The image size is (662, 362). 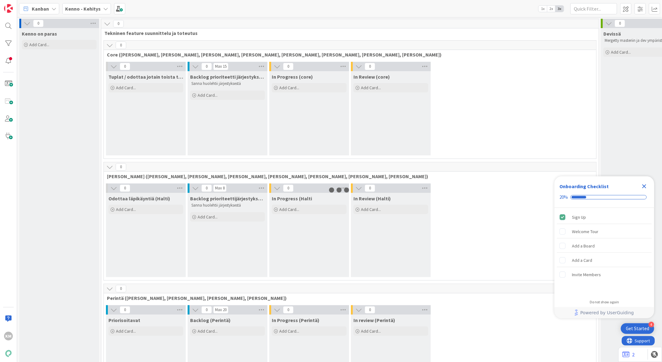 I want to click on div: Open Get Started checklist, remaining modules: 4, so click(x=638, y=328).